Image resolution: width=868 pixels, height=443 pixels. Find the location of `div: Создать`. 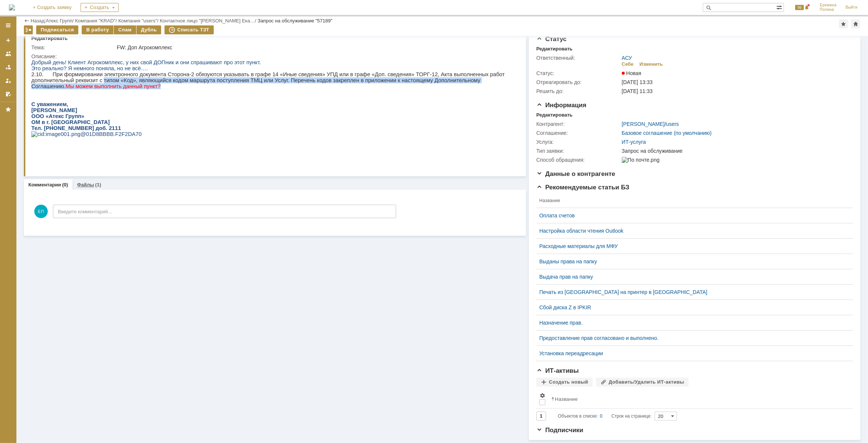

div: Создать is located at coordinates (100, 8).